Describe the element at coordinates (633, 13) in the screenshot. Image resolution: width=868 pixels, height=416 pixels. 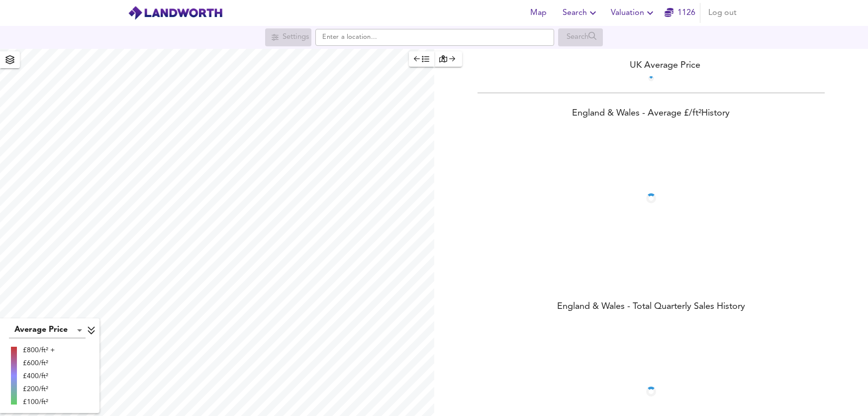
I see `span: Valuation` at that location.